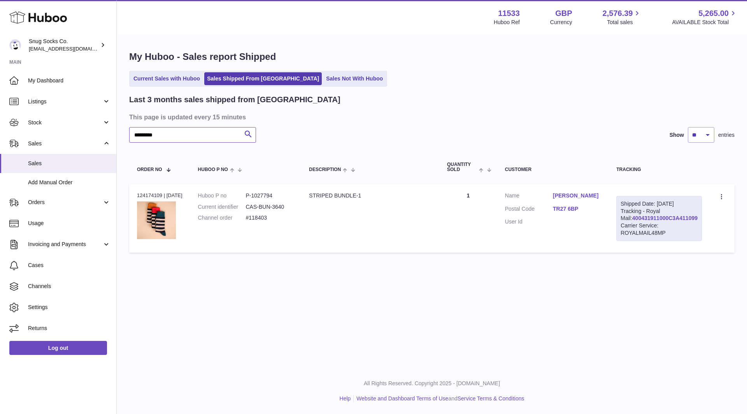 This screenshot has height=414, width=747. I want to click on a: Help, so click(345, 399).